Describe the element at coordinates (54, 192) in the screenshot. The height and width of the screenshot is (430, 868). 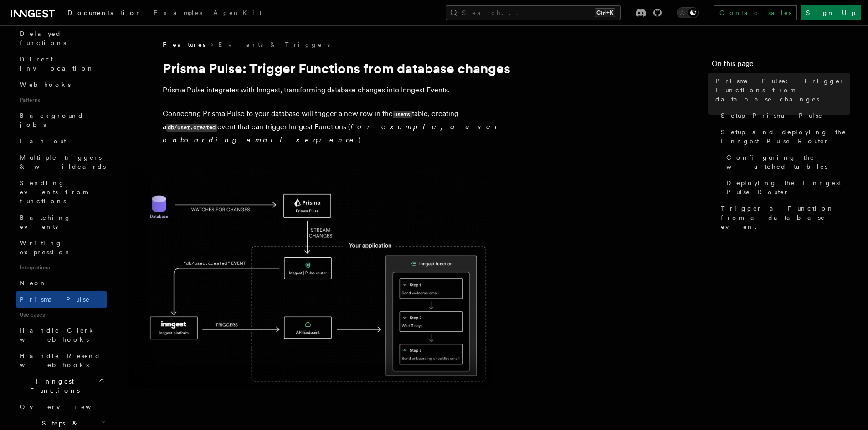
I see `span: Sending events from functions` at that location.